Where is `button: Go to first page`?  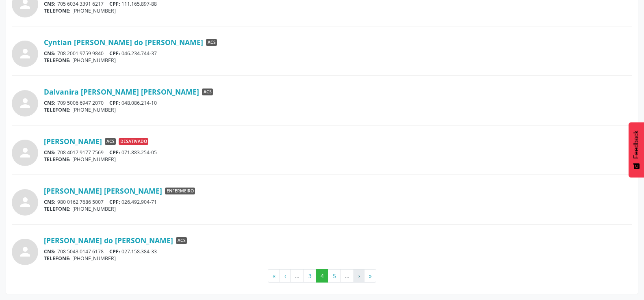
button: Go to first page is located at coordinates (274, 276).